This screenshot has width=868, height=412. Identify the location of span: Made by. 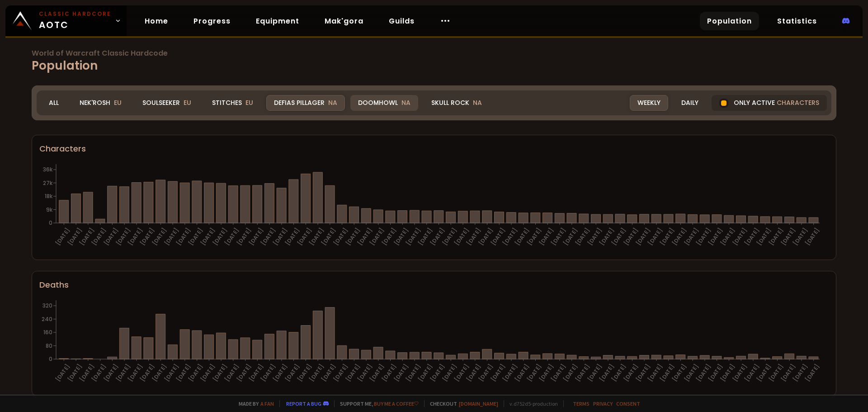
(254, 403).